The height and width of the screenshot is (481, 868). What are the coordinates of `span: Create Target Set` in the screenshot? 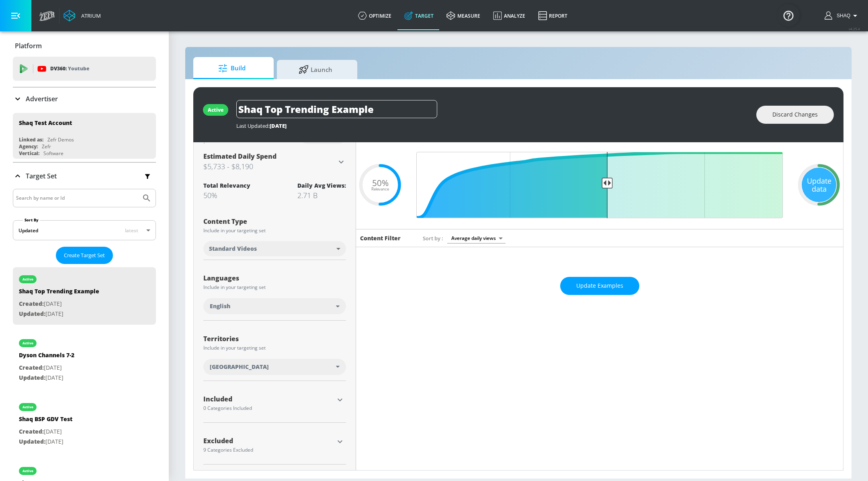 It's located at (85, 255).